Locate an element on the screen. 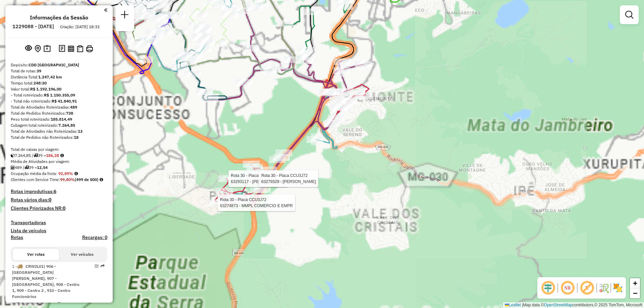 The width and height of the screenshot is (644, 308). h4: Clientes Priorizados NR: is located at coordinates (59, 208).